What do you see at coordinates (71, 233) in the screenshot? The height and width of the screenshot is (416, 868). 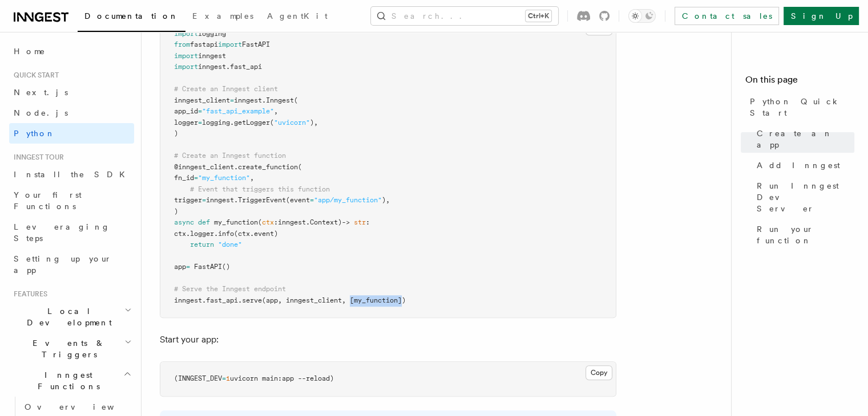 I see `a: Leveraging Steps` at bounding box center [71, 233].